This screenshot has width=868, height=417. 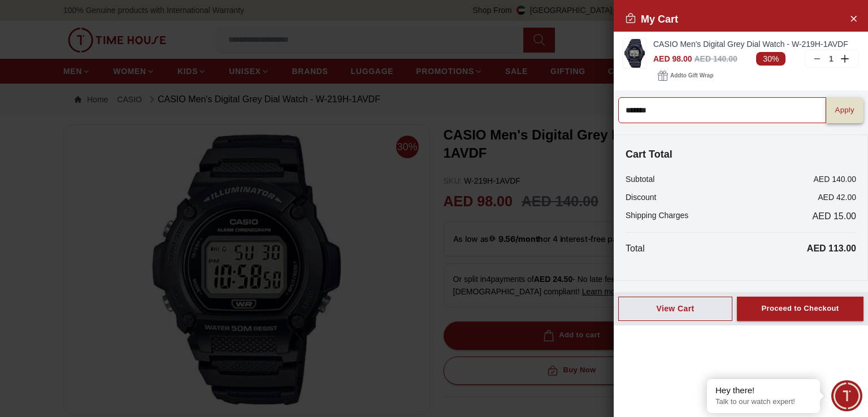 What do you see at coordinates (844, 110) in the screenshot?
I see `button: Apply` at bounding box center [844, 110].